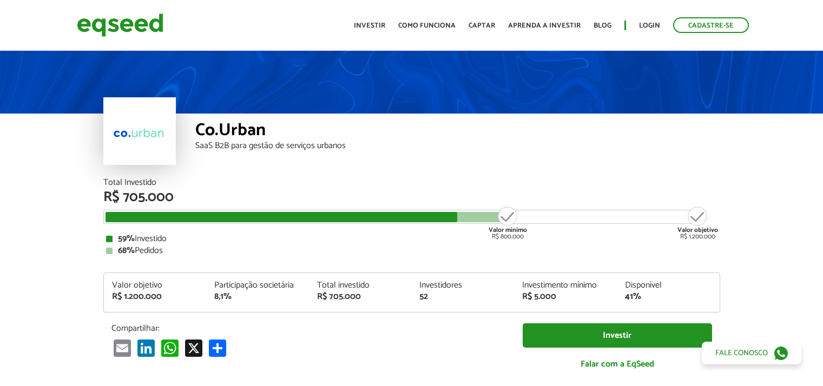  I want to click on div: 52, so click(463, 297).